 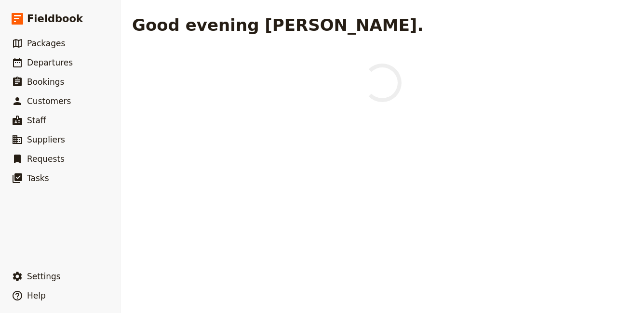 What do you see at coordinates (45, 82) in the screenshot?
I see `span: Bookings` at bounding box center [45, 82].